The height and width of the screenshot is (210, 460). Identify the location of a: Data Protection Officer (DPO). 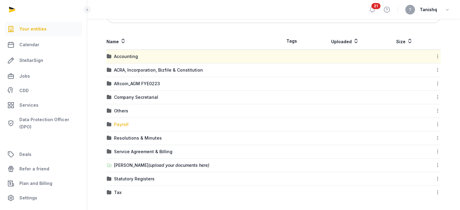
(43, 123).